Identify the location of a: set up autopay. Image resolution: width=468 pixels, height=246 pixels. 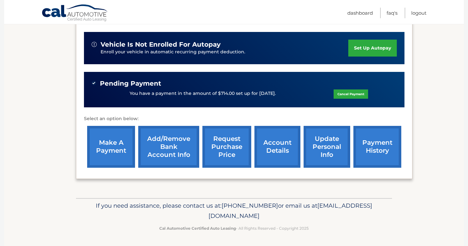
(373, 48).